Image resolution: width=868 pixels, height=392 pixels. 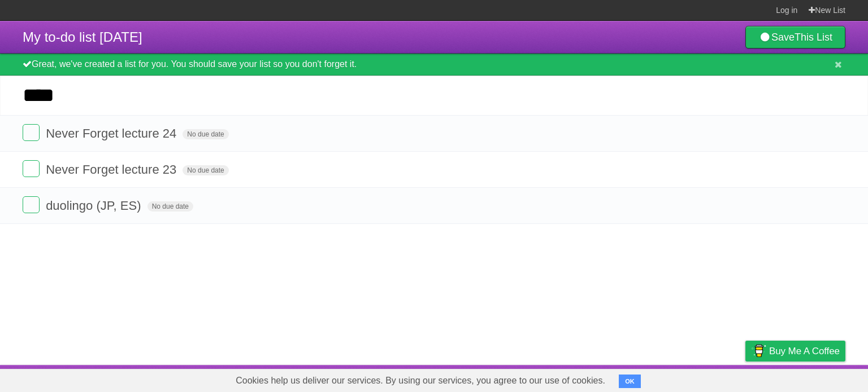 I want to click on span: duolingo (JP, ES), so click(x=94, y=205).